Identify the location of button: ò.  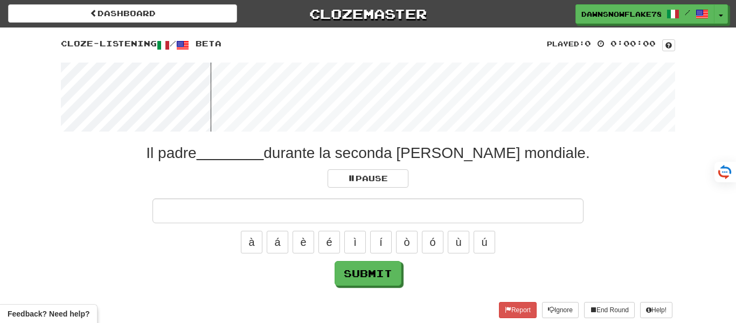
(407, 242).